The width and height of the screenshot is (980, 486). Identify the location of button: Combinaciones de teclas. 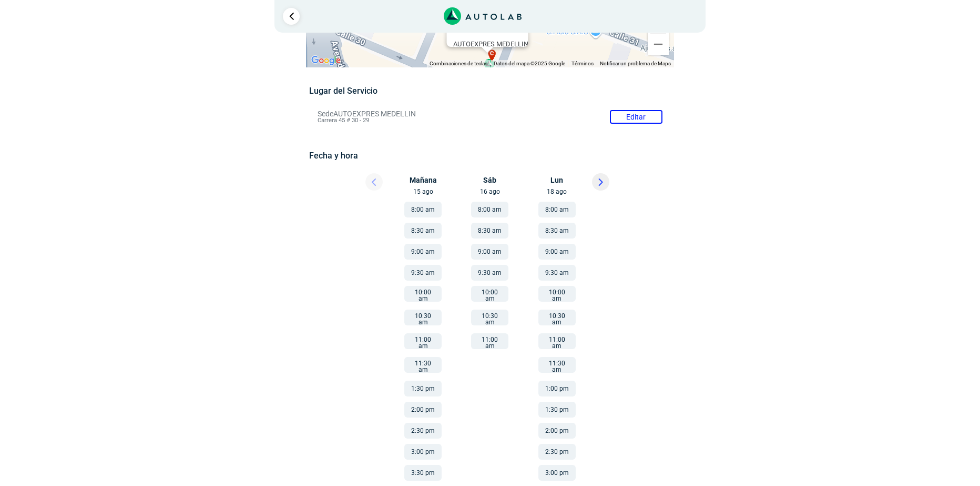
(459, 64).